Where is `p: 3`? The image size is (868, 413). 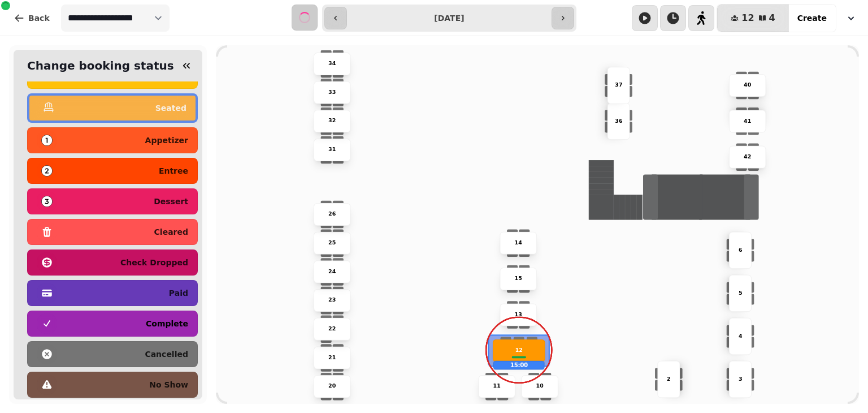 p: 3 is located at coordinates (740, 379).